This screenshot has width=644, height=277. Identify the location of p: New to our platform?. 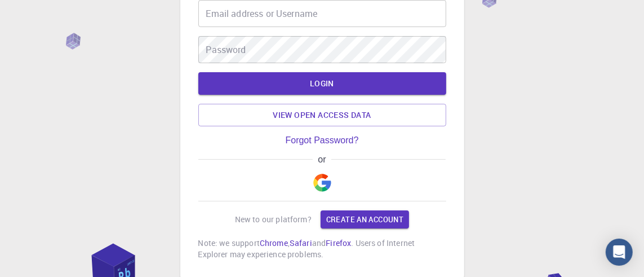
(273, 220).